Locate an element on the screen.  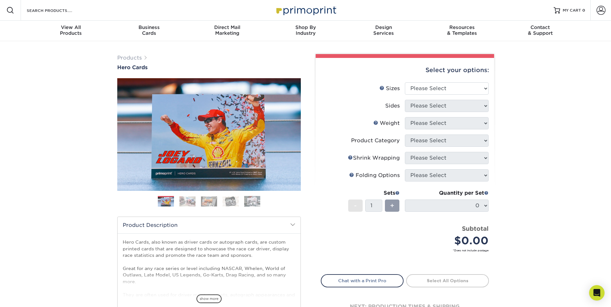
a: BusinessCards is located at coordinates (149, 31).